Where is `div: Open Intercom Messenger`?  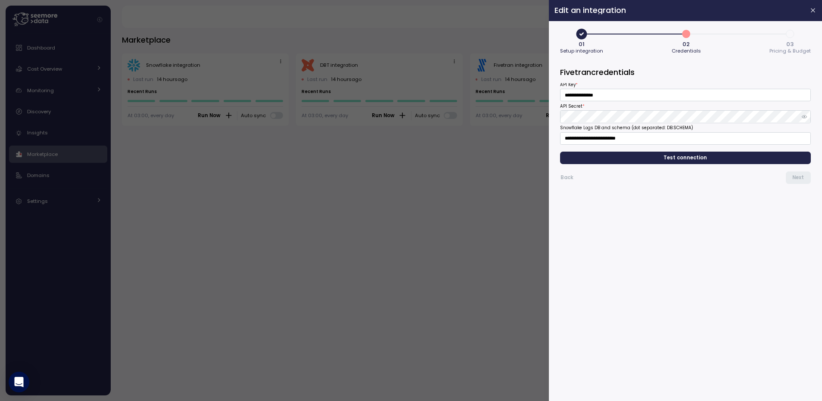 div: Open Intercom Messenger is located at coordinates (19, 382).